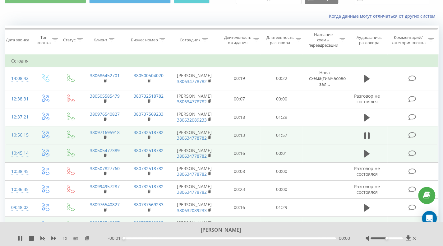  I want to click on div: 10:38:45, so click(18, 171).